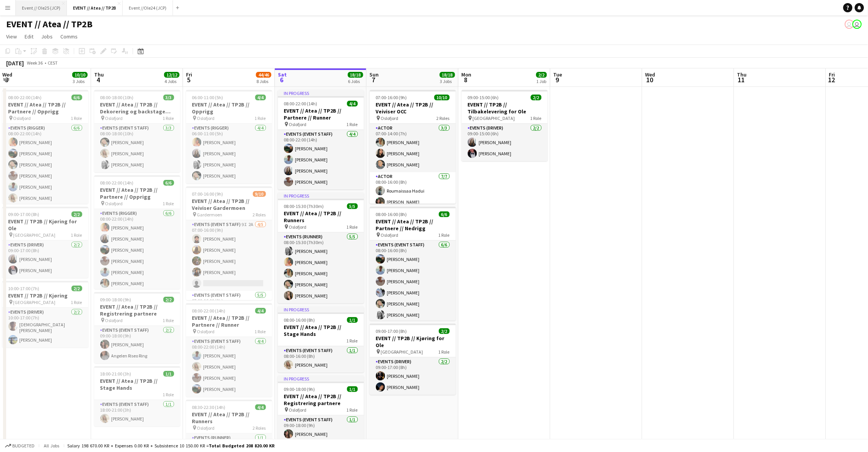  Describe the element at coordinates (413, 225) in the screenshot. I see `h3: EVENT // Atea // TP2B // Partnere // Nedrigg` at that location.